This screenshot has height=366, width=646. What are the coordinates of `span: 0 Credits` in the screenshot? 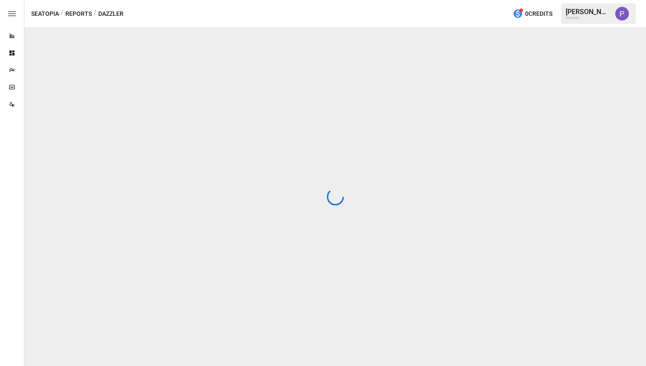 It's located at (539, 14).